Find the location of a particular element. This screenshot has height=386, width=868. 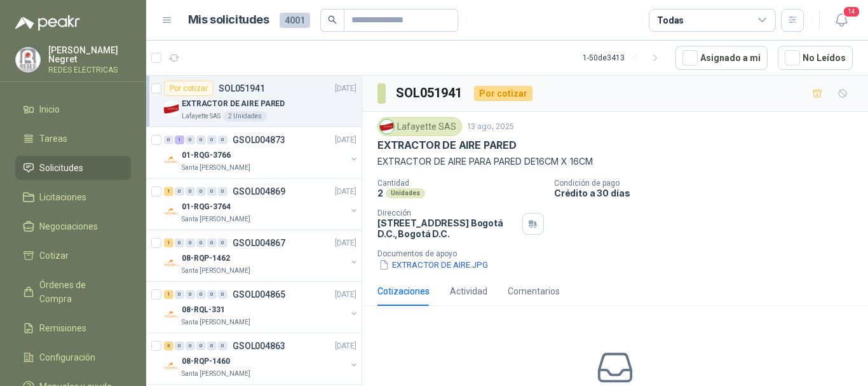

span: Solicitudes is located at coordinates (61, 168).